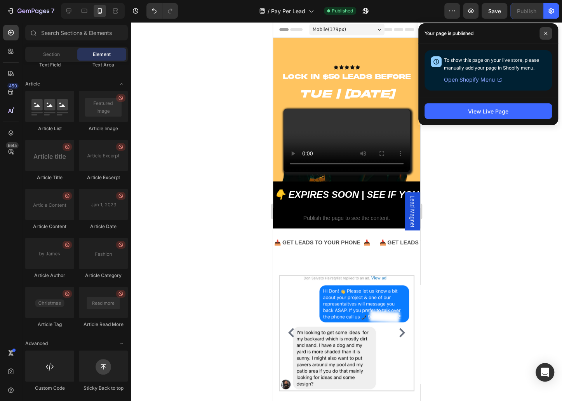  Describe the element at coordinates (12, 145) in the screenshot. I see `div: Beta` at that location.